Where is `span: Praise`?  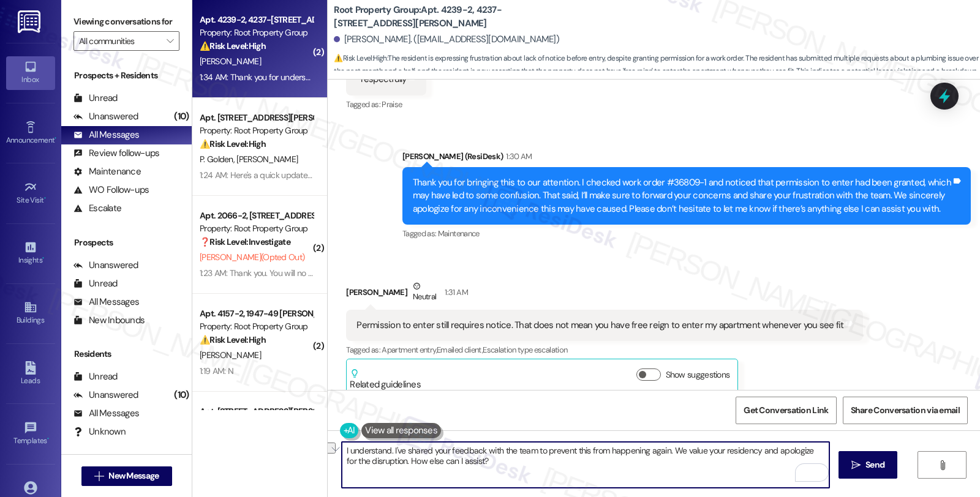 span: Praise is located at coordinates (391, 104).